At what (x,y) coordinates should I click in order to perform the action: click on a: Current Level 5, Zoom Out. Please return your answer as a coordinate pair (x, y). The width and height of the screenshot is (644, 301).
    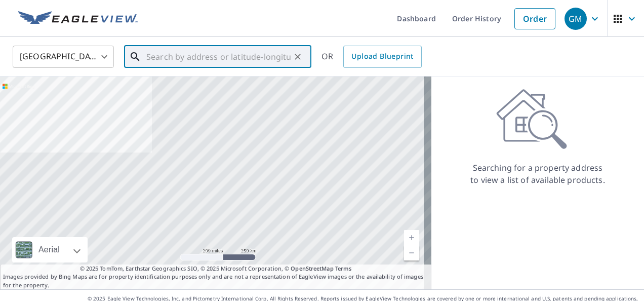
    Looking at the image, I should click on (412, 253).